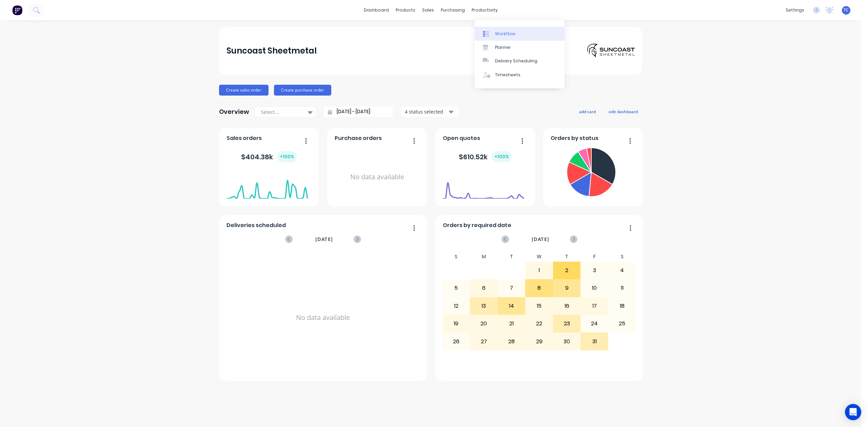 The height and width of the screenshot is (427, 868). I want to click on div: products, so click(405, 10).